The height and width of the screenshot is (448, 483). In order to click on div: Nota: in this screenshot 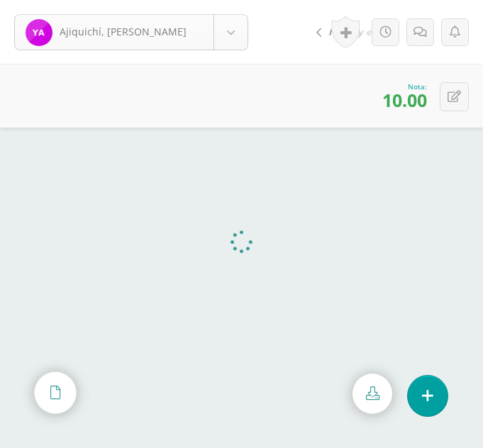, I will do `click(405, 87)`.